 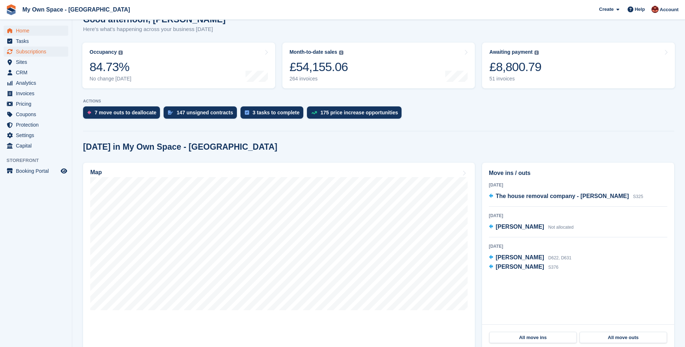 What do you see at coordinates (38, 135) in the screenshot?
I see `span: Settings` at bounding box center [38, 135].